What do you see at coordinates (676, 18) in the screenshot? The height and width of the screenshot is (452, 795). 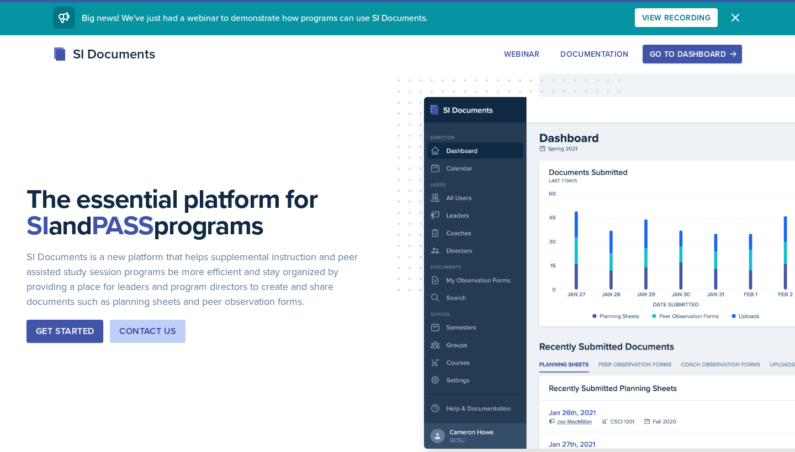 I see `div: View Recording` at bounding box center [676, 18].